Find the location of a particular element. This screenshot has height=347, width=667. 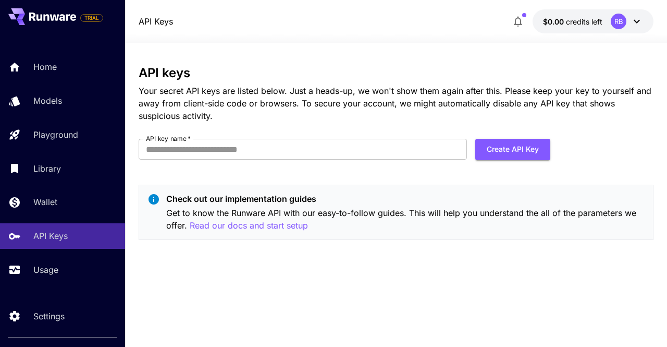

button: Create API Key is located at coordinates (513, 149).